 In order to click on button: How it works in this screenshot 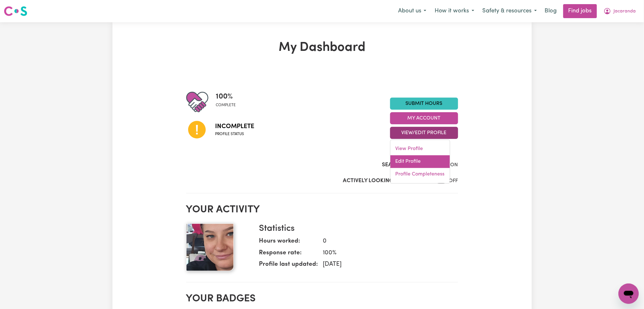, I will do `click(455, 11)`.